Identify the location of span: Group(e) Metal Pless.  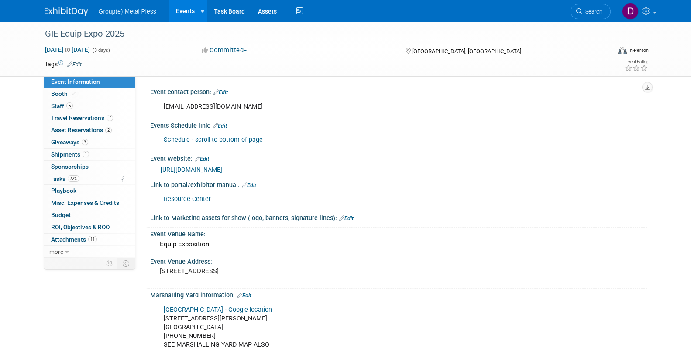
(127, 11).